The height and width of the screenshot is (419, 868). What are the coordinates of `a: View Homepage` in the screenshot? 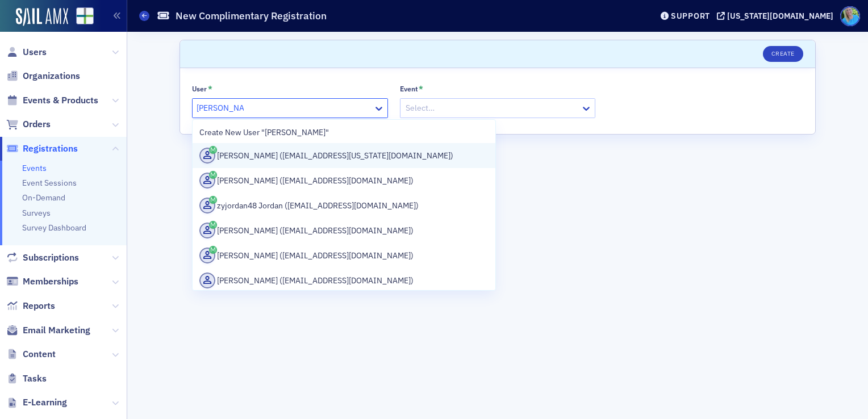 It's located at (80, 17).